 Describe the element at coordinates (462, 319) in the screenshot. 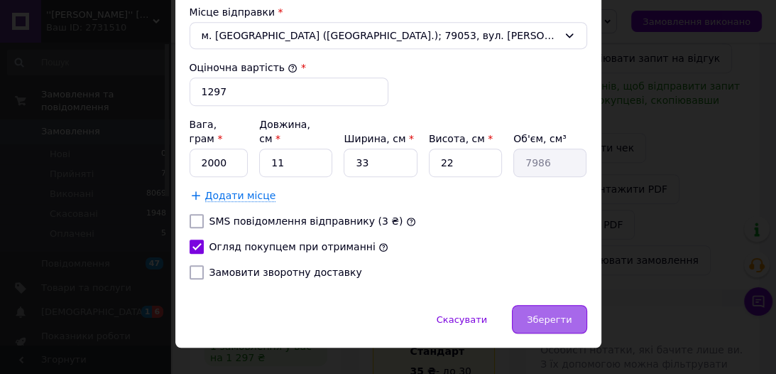

I see `span: Скасувати` at that location.